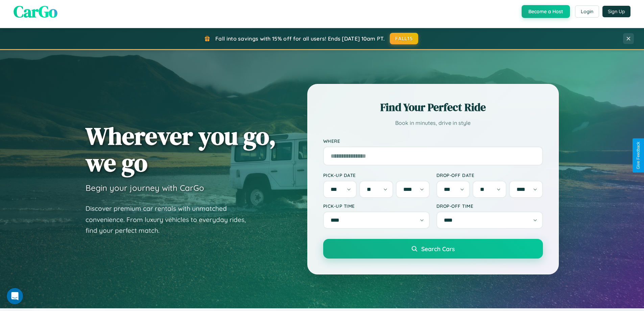  What do you see at coordinates (438, 249) in the screenshot?
I see `span: Search Cars` at bounding box center [438, 249].